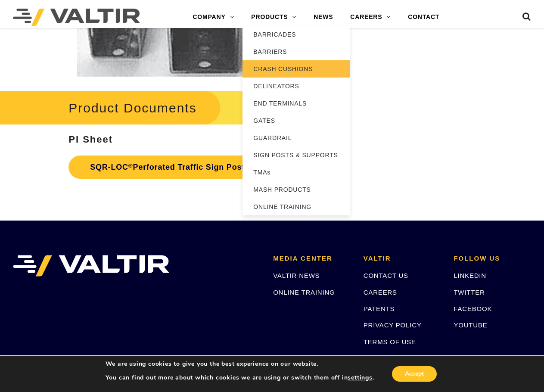 Image resolution: width=544 pixels, height=392 pixels. Describe the element at coordinates (492, 259) in the screenshot. I see `h2: FOLLOW US` at that location.